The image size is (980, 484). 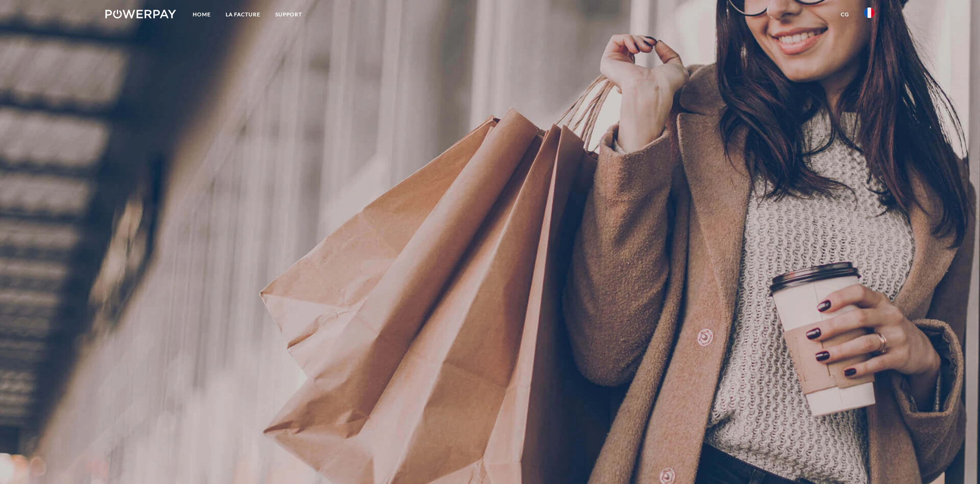 I want to click on a: CG, so click(x=844, y=14).